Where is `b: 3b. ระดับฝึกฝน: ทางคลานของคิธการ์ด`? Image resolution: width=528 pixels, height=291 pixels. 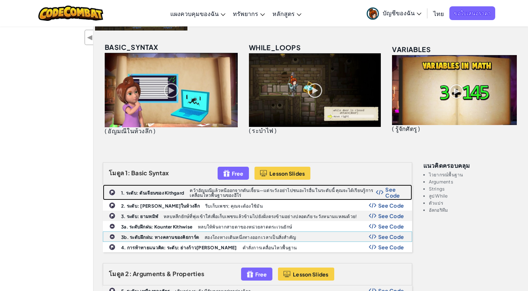
b: 3b. ระดับฝึกฝน: ทางคลานของคิธการ์ด is located at coordinates (160, 237).